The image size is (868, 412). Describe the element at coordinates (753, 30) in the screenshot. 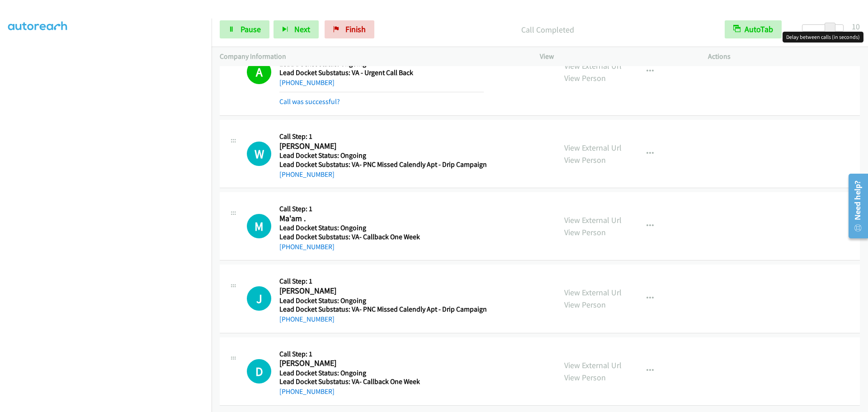

I see `button: AutoTab` at that location.